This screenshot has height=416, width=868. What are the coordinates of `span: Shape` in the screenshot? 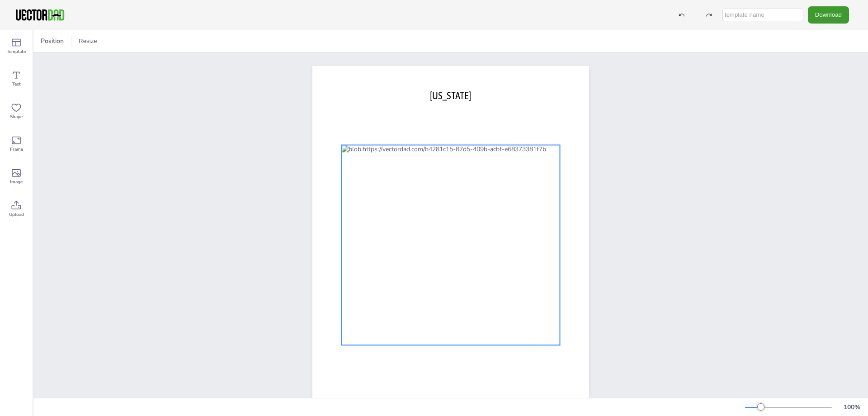 It's located at (16, 117).